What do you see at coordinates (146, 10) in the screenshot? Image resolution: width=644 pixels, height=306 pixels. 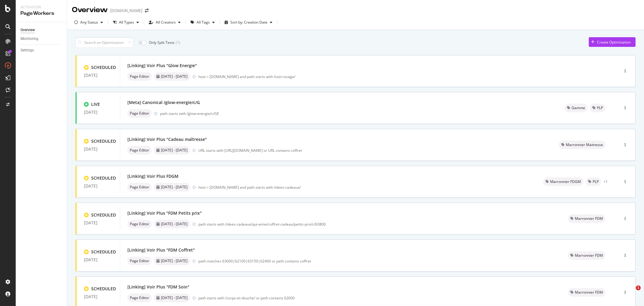 I see `div: arrow-right-arrow-left` at bounding box center [146, 10].